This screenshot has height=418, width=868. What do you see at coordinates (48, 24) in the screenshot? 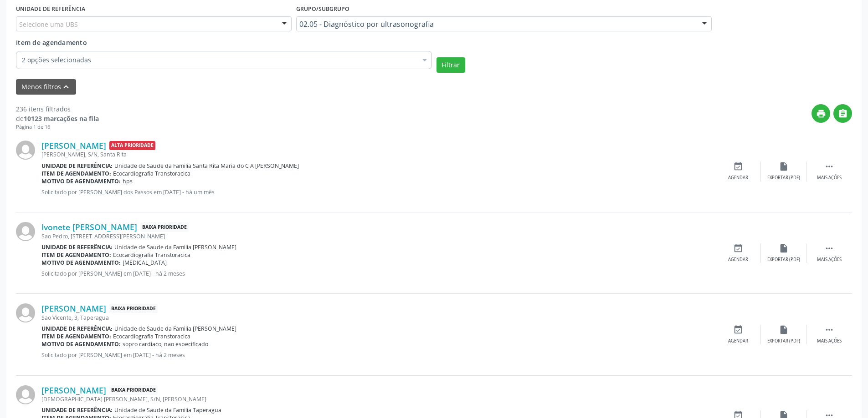
I see `span: Selecione uma UBS` at bounding box center [48, 24].